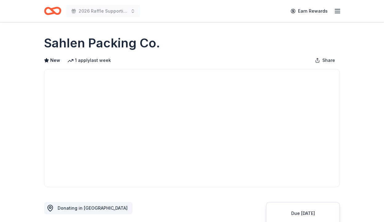 The image size is (384, 222). Describe the element at coordinates (89, 60) in the screenshot. I see `div: 1 apply last week` at that location.